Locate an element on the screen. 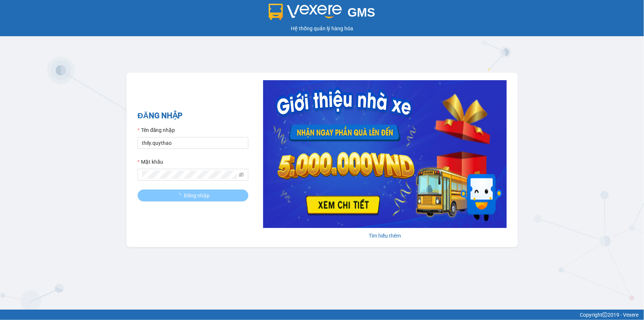  span: copyright is located at coordinates (605, 315).